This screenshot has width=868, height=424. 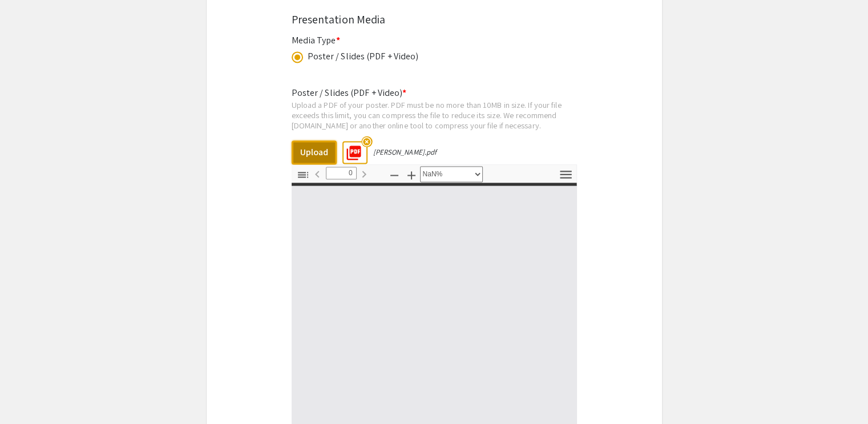 What do you see at coordinates (434, 115) in the screenshot?
I see `div: Upload a PDF of your poster. PDF must be no more than 10MB in size. If your file exceeds this lim...` at bounding box center [434, 115].